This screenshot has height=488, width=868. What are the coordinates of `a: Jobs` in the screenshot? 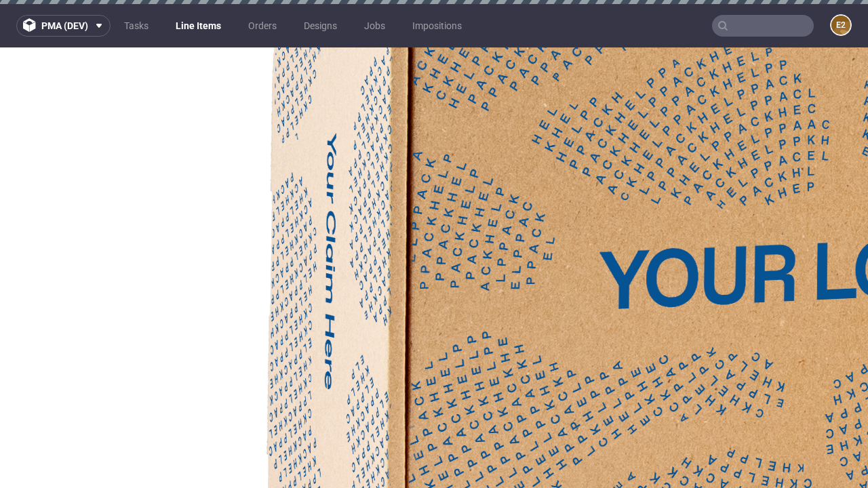 It's located at (375, 26).